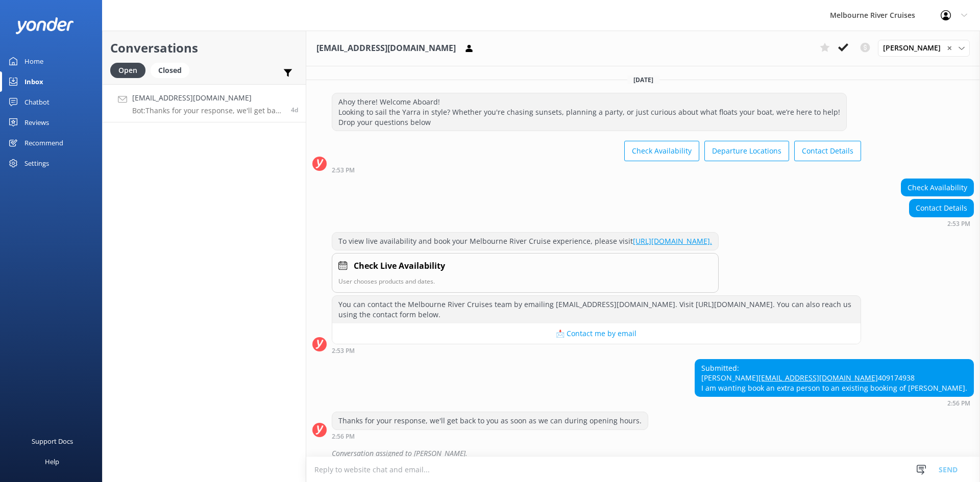 This screenshot has width=980, height=482. What do you see at coordinates (596, 334) in the screenshot?
I see `button: 📩 Contact me by email` at bounding box center [596, 334].